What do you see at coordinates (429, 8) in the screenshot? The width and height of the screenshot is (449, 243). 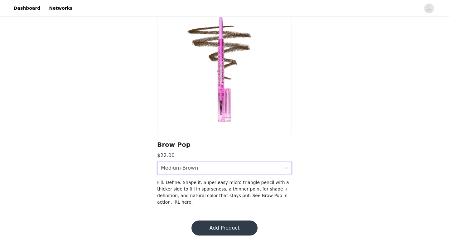 I see `div: avatar` at bounding box center [429, 8].